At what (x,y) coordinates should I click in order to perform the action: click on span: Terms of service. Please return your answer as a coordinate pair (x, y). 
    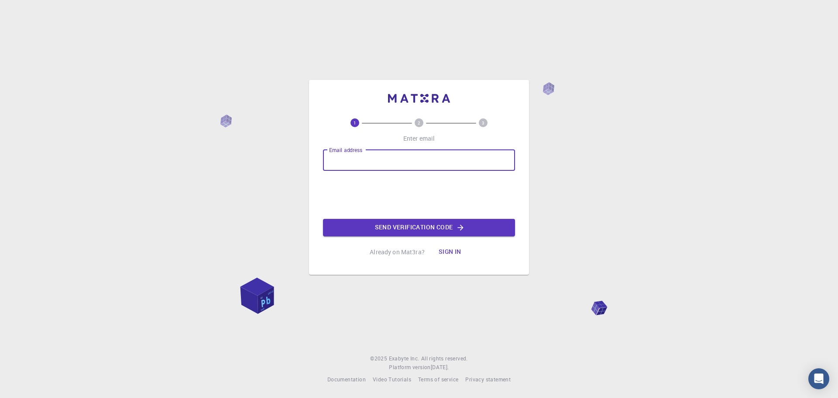
    Looking at the image, I should click on (438, 379).